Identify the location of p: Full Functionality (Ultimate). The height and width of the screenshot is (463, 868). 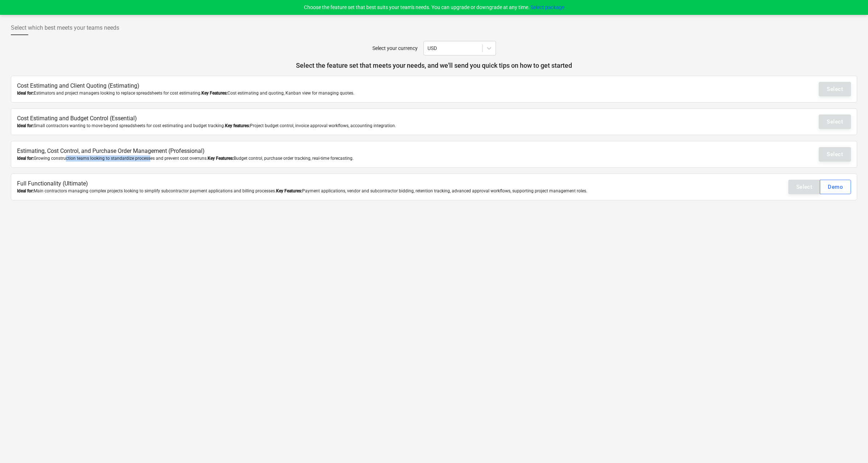
(364, 184).